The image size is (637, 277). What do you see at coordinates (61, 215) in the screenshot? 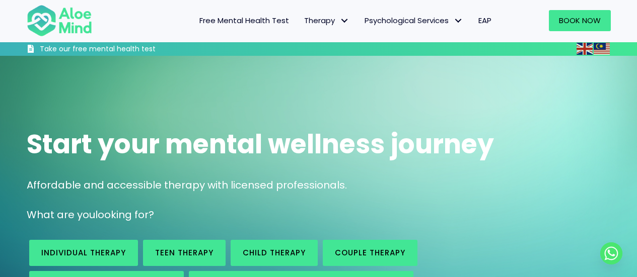
I see `span: What are you` at bounding box center [61, 215].